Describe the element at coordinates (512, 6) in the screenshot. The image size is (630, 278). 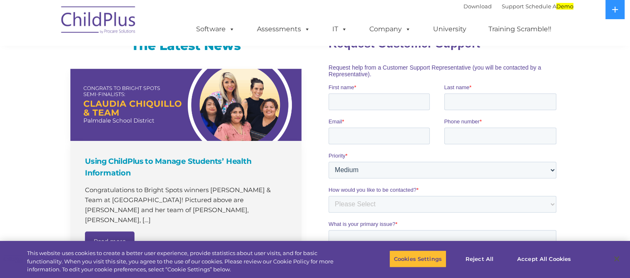
I see `msreadoutspan: Support` at that location.